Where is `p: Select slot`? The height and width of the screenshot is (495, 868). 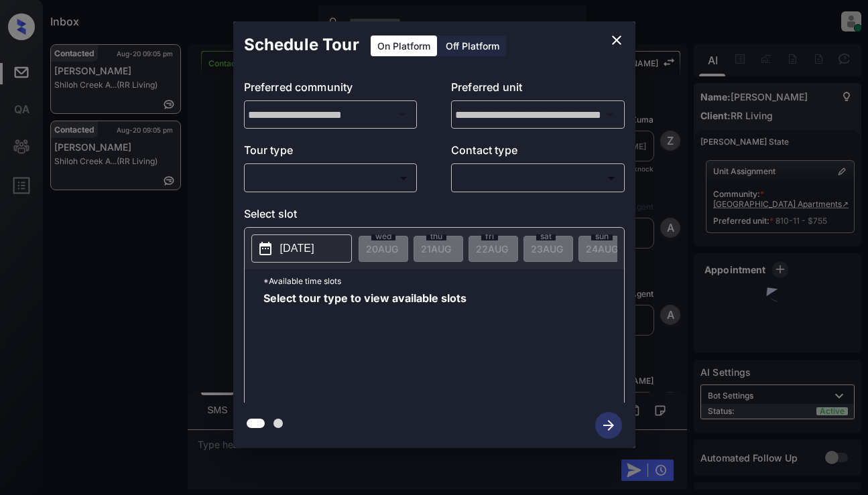
p: Select slot is located at coordinates (434, 216).